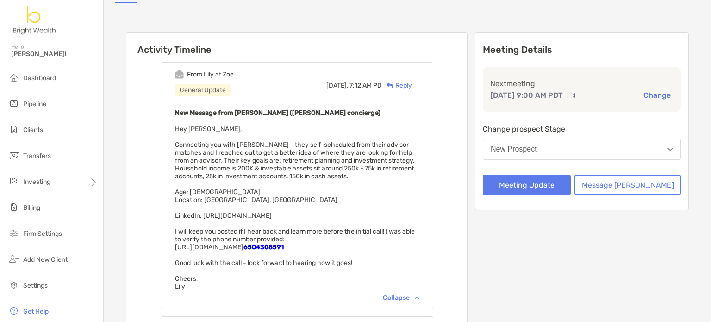 The height and width of the screenshot is (322, 711). I want to click on span: Pipeline, so click(35, 104).